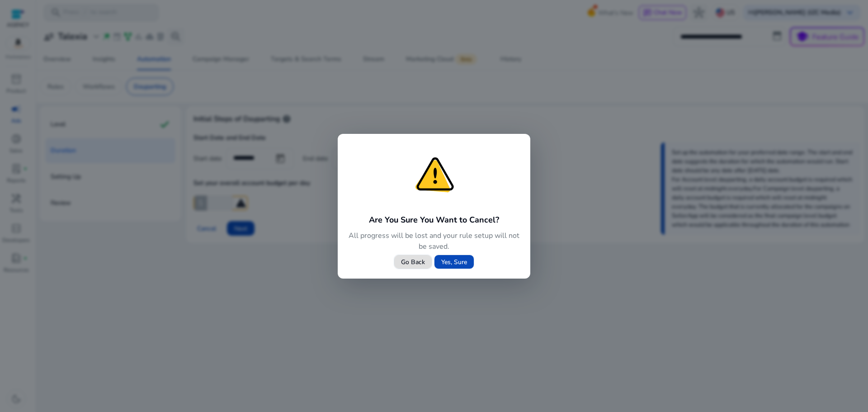 The image size is (868, 412). What do you see at coordinates (434, 220) in the screenshot?
I see `h2: Are You Sure You Want to Cancel?` at bounding box center [434, 220].